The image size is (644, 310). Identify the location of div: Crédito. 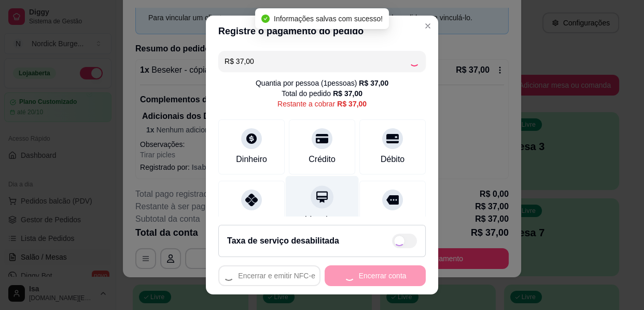
(322, 160).